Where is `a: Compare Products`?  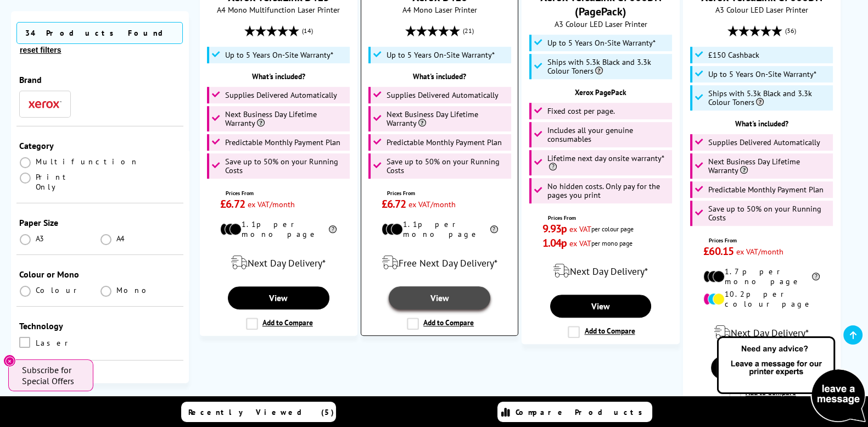
a: Compare Products is located at coordinates (575, 411).